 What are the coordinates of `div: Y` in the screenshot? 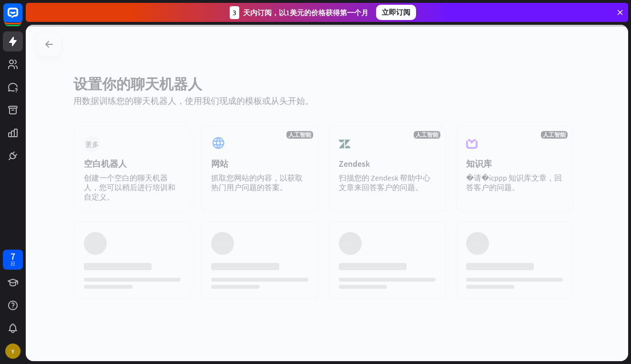 It's located at (13, 351).